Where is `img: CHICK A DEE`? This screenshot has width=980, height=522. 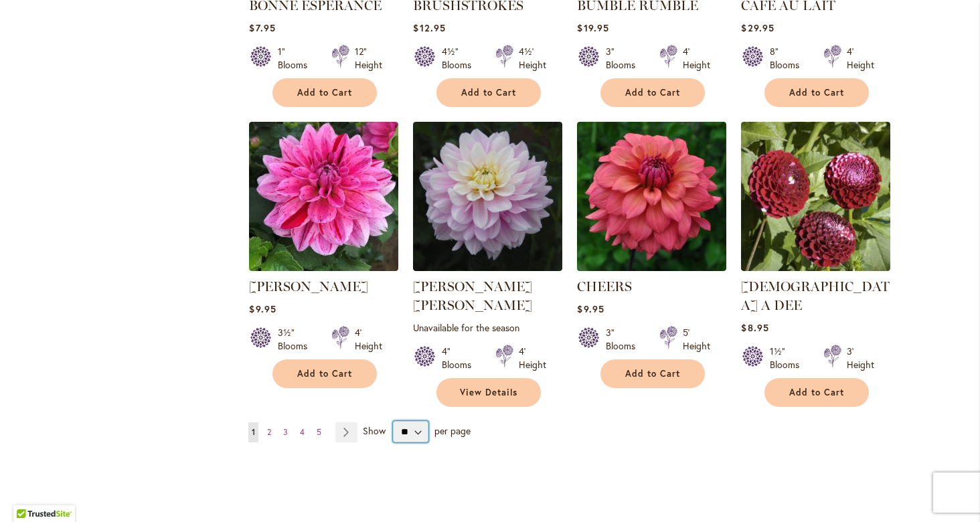 img: CHICK A DEE is located at coordinates (815, 196).